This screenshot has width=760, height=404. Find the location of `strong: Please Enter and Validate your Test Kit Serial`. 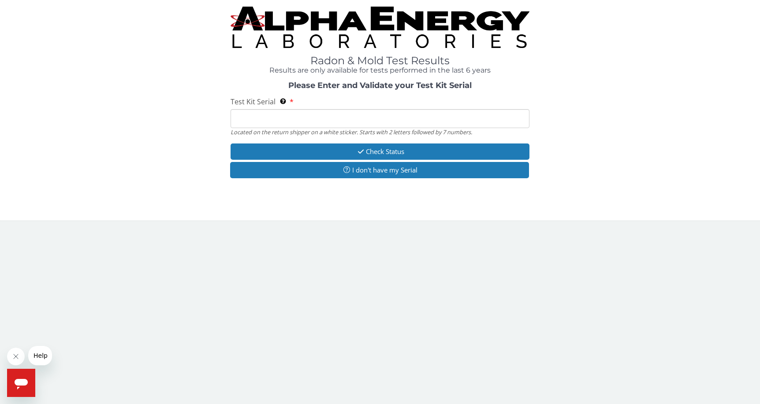

strong: Please Enter and Validate your Test Kit Serial is located at coordinates (380, 85).